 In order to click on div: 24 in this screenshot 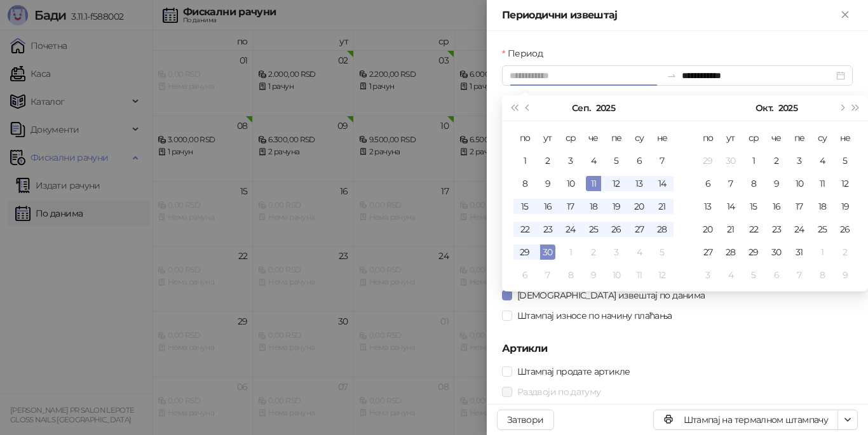, I will do `click(570, 229)`.